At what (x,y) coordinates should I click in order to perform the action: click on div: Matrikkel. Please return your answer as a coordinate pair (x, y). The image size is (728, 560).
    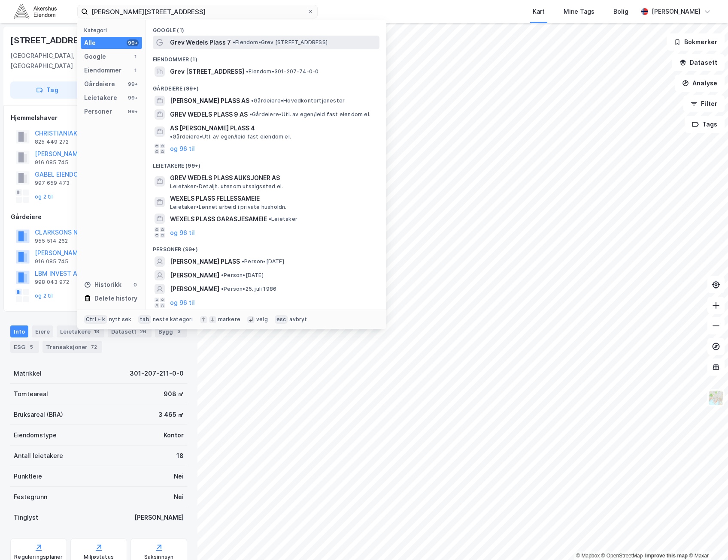
    Looking at the image, I should click on (28, 374).